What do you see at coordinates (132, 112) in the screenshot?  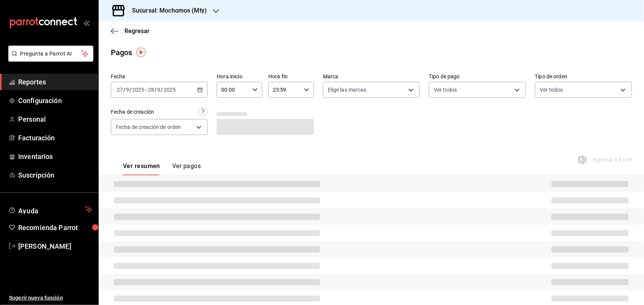 I see `div: Fecha de creación` at bounding box center [132, 112].